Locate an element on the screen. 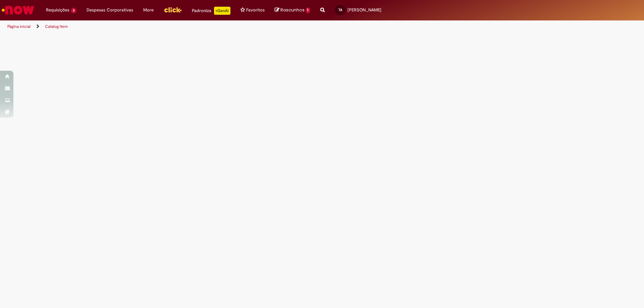 The height and width of the screenshot is (308, 644). ul: Trilhas de página is located at coordinates (215, 27).